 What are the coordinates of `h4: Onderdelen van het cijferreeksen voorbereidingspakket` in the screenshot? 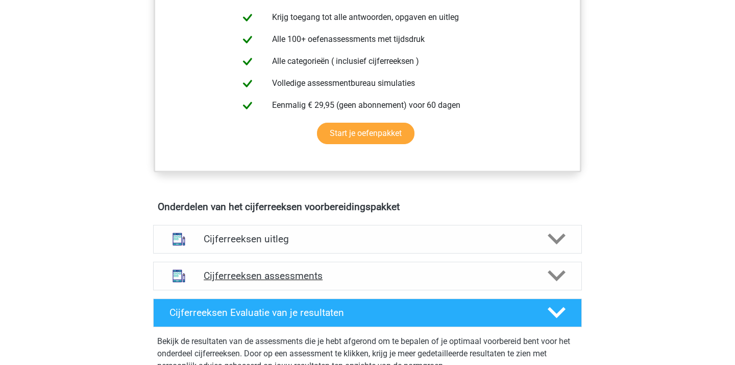 It's located at (368, 206).